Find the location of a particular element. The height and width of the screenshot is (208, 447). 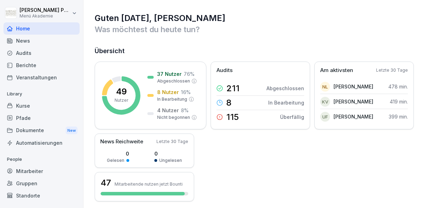

p: 4 Nutzer is located at coordinates (168, 110).